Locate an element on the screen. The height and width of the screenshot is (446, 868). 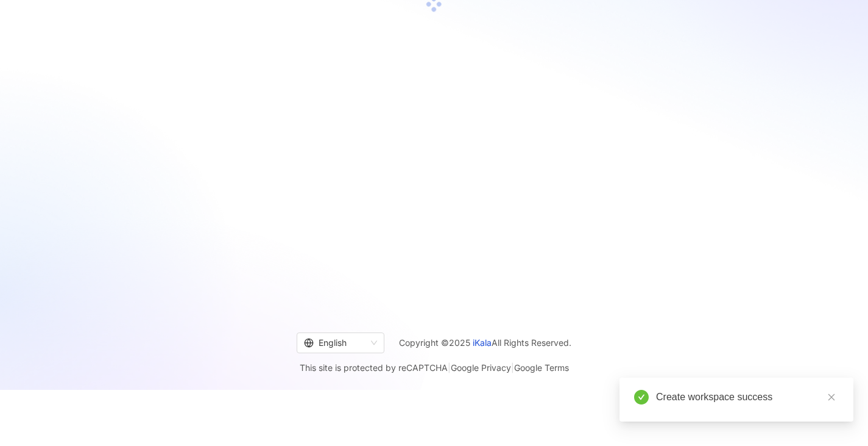
span: check-circle is located at coordinates (642, 397).